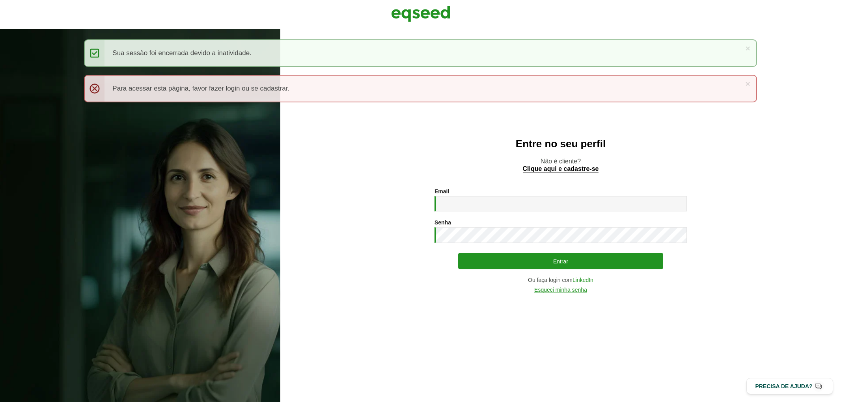 This screenshot has height=402, width=841. What do you see at coordinates (420, 89) in the screenshot?
I see `div: Para acessar esta página, favor fazer login ou se cadastrar.` at bounding box center [420, 89].